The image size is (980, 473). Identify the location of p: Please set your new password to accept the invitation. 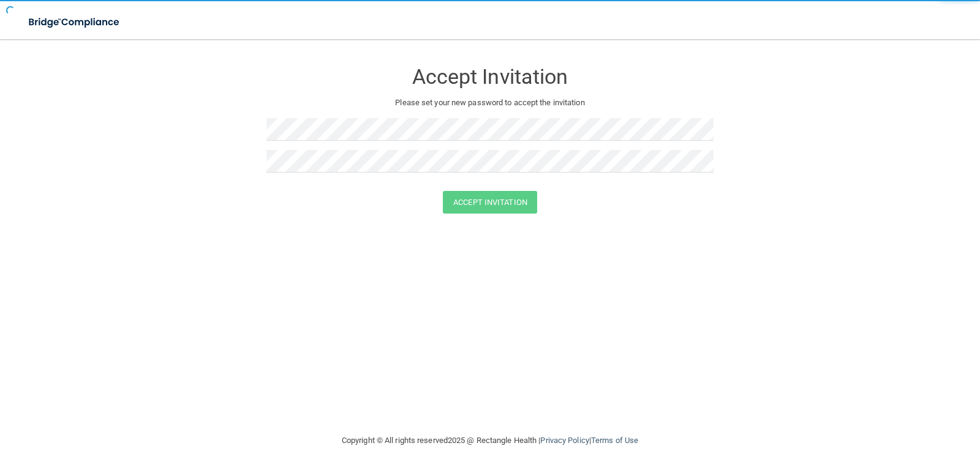
(490, 103).